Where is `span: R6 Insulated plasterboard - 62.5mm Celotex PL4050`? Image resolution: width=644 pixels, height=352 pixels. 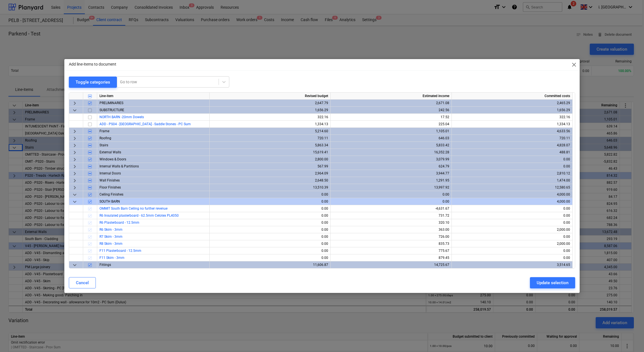
span: R6 Insulated plasterboard - 62.5mm Celotex PL4050 is located at coordinates (139, 215).